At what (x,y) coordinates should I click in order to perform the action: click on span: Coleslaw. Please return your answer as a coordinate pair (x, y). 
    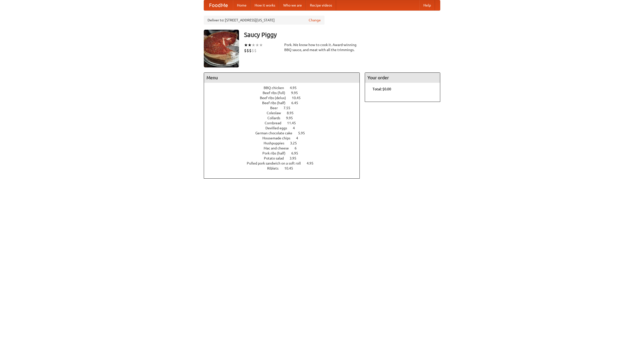
    Looking at the image, I should click on (276, 113).